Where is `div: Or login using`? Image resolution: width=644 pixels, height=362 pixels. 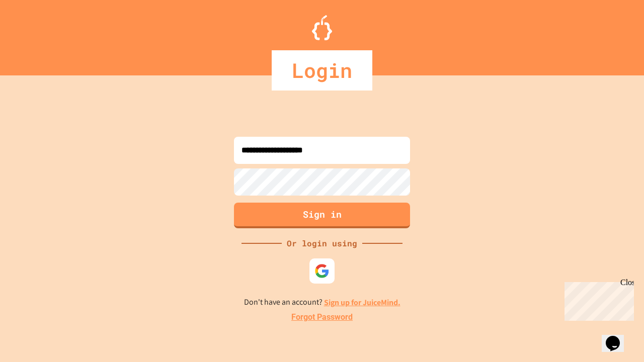
div: Or login using is located at coordinates (322, 243).